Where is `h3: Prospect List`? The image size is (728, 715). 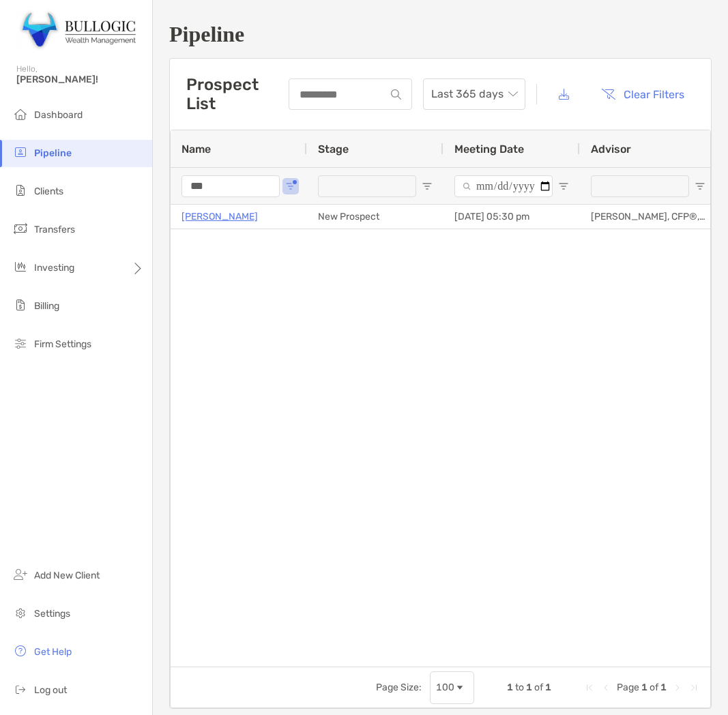
h3: Prospect List is located at coordinates (238, 94).